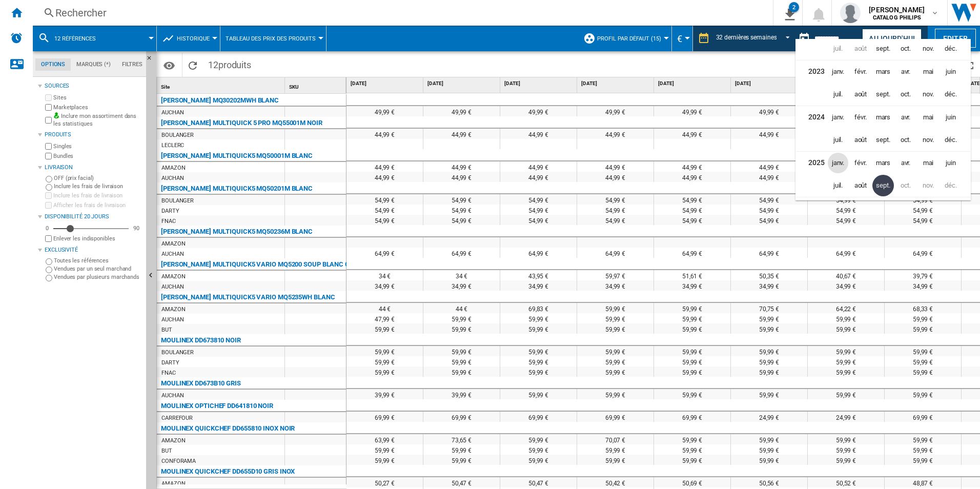 Image resolution: width=980 pixels, height=489 pixels. Describe the element at coordinates (838, 48) in the screenshot. I see `td: July 2022` at that location.